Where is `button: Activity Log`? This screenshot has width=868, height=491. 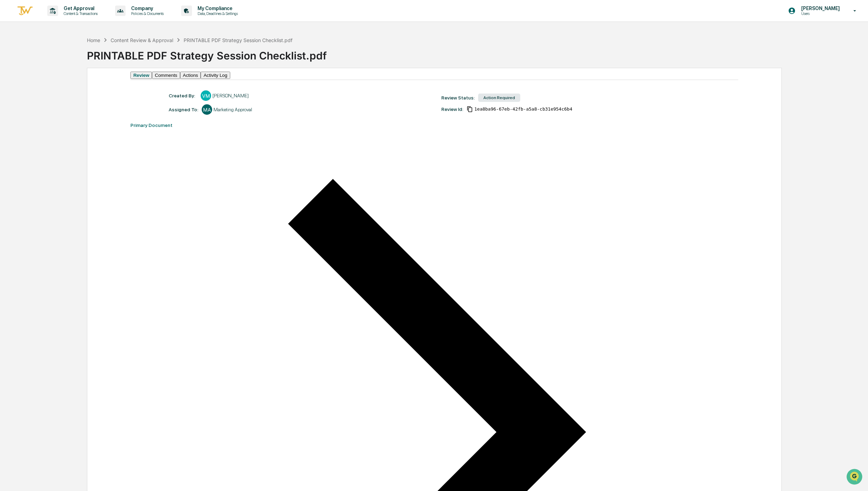 button: Activity Log is located at coordinates (215, 75).